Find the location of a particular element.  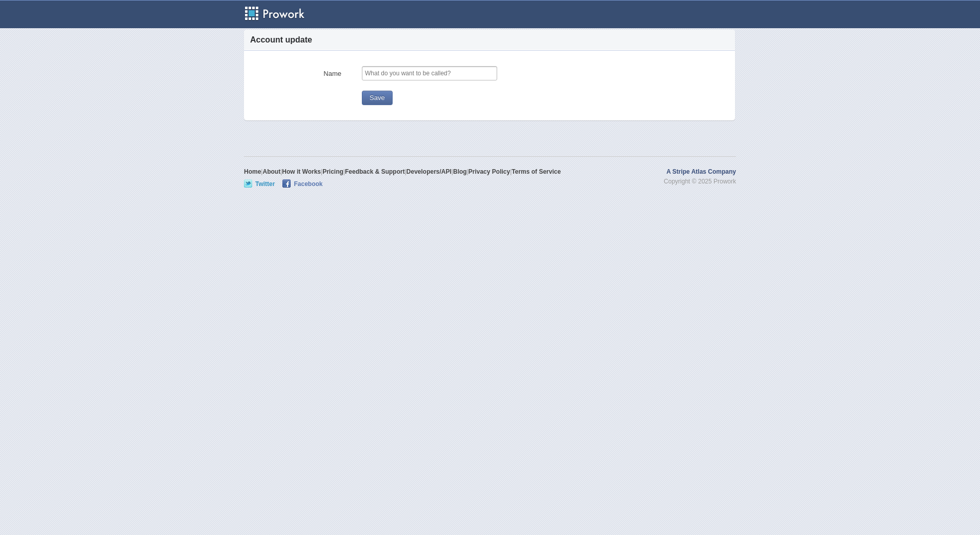

a: Prowork is located at coordinates (281, 14).